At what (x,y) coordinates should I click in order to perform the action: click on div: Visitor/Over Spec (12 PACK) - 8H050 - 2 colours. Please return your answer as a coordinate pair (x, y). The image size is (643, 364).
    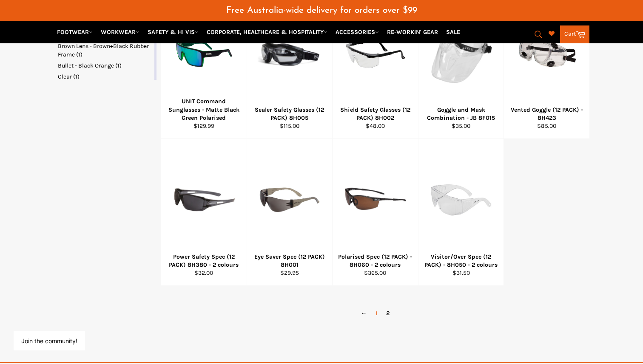
    Looking at the image, I should click on (461, 261).